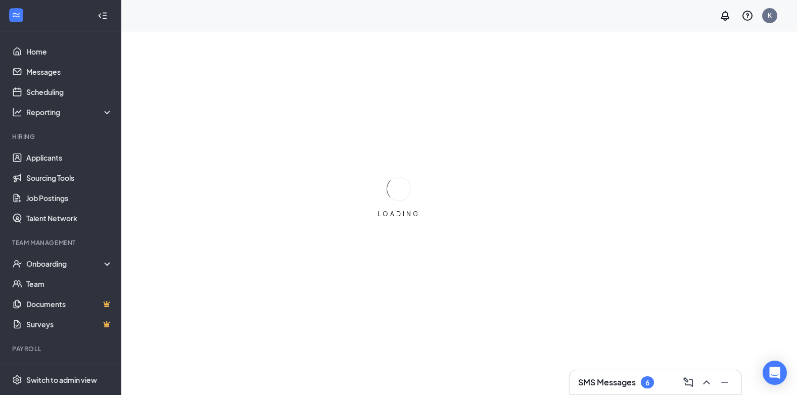 Image resolution: width=797 pixels, height=395 pixels. I want to click on svg: ChevronUp, so click(707, 383).